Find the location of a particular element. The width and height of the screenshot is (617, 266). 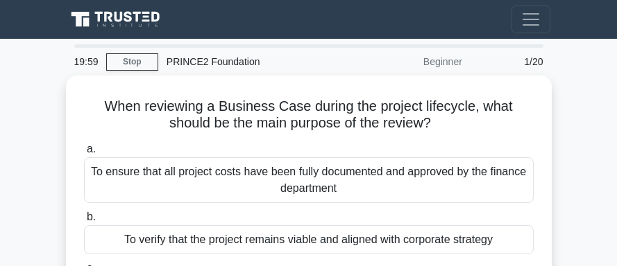

div: 1/20 is located at coordinates (511, 62).